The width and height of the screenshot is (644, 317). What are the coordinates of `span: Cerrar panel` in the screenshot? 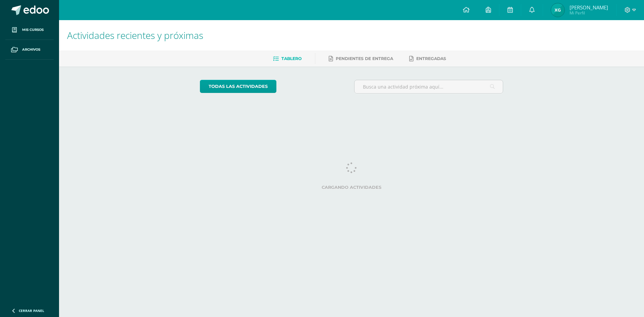 It's located at (32, 310).